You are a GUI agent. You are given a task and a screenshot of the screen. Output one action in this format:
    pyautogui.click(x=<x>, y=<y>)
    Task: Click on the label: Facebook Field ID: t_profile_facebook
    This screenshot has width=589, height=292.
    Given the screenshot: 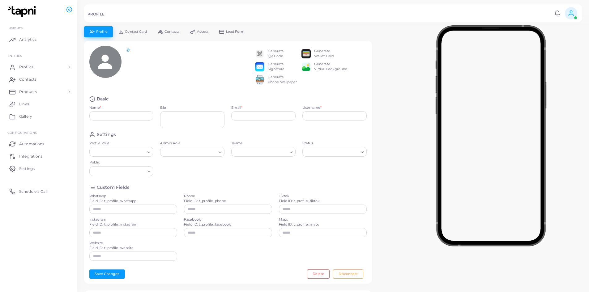 What is the action you would take?
    pyautogui.click(x=207, y=222)
    